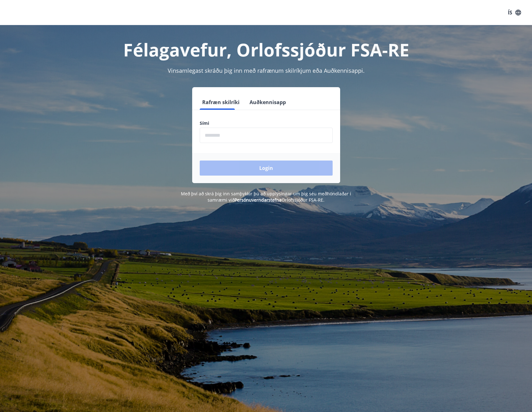 This screenshot has width=532, height=412. I want to click on a: Persónuverndarstefna, so click(258, 200).